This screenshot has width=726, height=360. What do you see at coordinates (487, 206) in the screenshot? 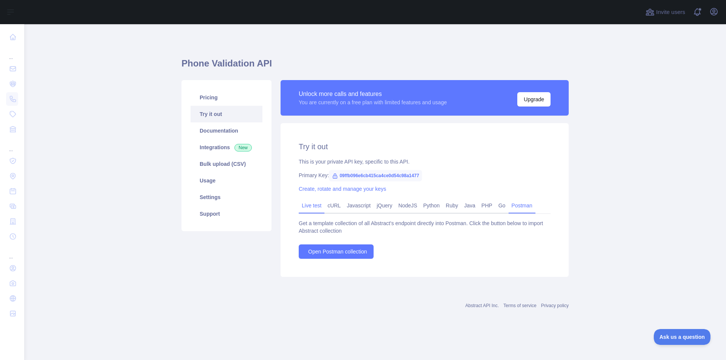
I see `a: PHP` at bounding box center [487, 206].